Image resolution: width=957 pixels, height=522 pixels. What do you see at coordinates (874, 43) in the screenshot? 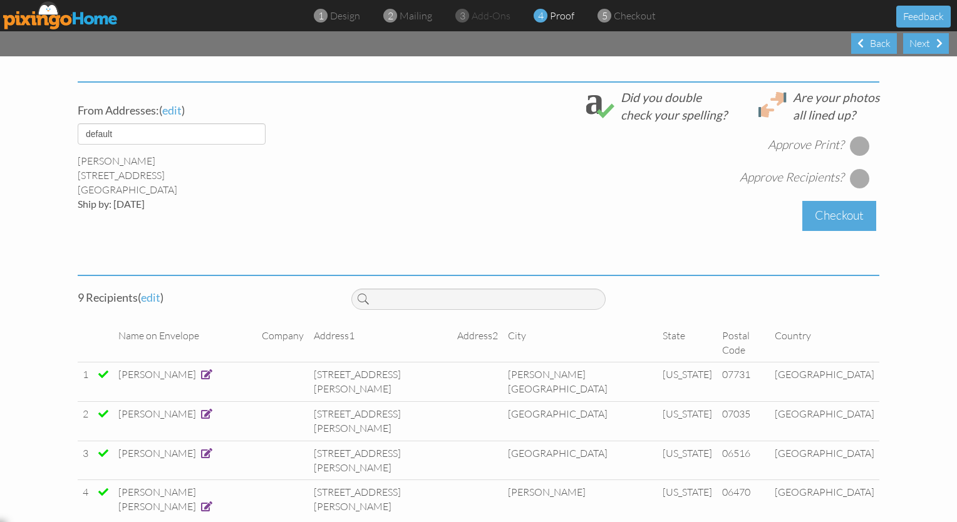
I see `div: Back` at bounding box center [874, 43].